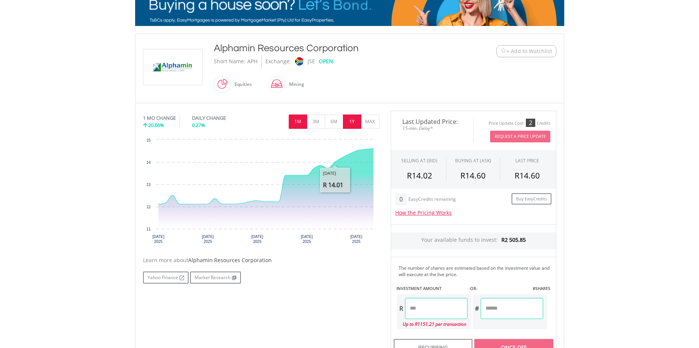  What do you see at coordinates (148, 162) in the screenshot?
I see `text: 14` at bounding box center [148, 162].